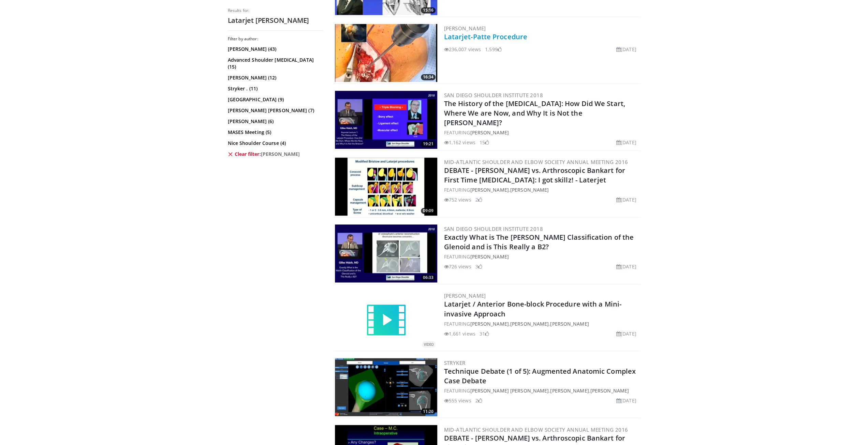 The image size is (868, 445). I want to click on img: video.svg, so click(386, 321).